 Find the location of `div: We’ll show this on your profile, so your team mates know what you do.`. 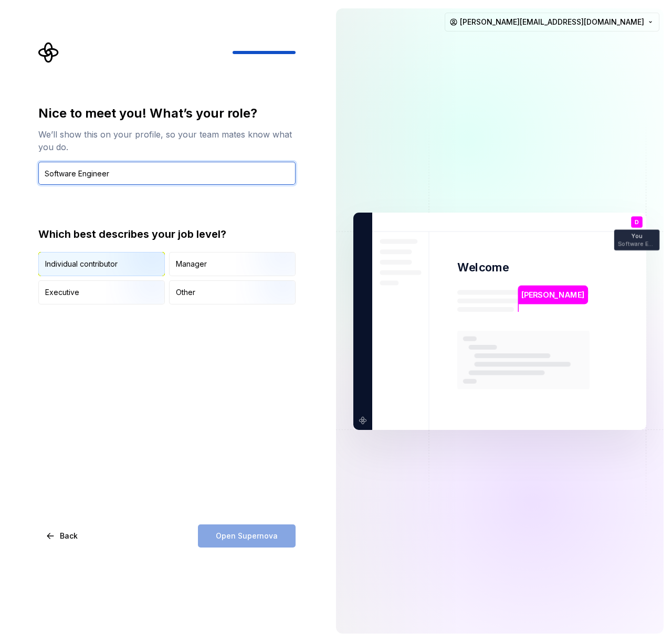

div: We’ll show this on your profile, so your team mates know what you do. is located at coordinates (167, 141).